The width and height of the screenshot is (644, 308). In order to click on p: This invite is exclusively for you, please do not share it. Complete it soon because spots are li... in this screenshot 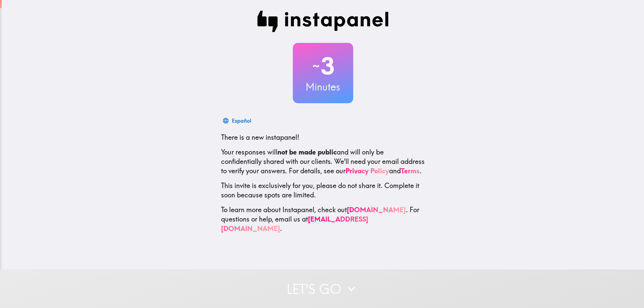, I will do `click(323, 191)`.